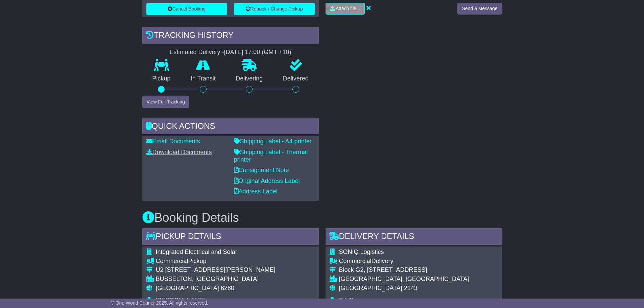 The height and width of the screenshot is (308, 644). I want to click on div: Delivery, so click(404, 262).